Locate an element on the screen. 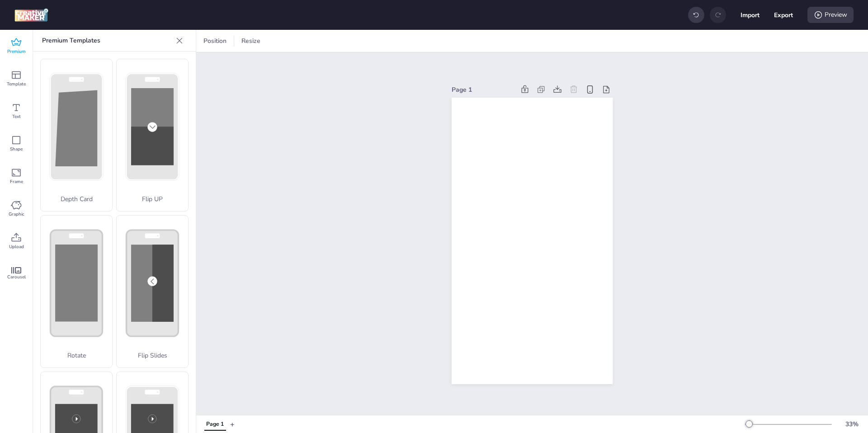 The height and width of the screenshot is (433, 868). p: Premium Templates is located at coordinates (107, 41).